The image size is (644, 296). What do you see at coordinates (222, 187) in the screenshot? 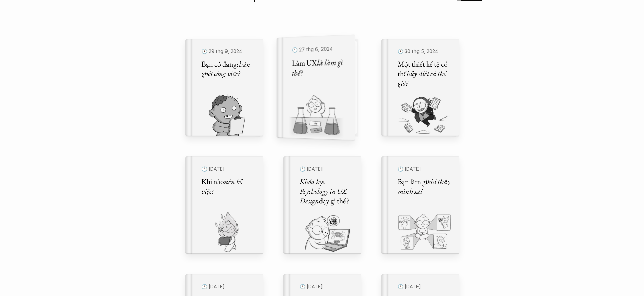
I see `em: nên bỏ việc?` at bounding box center [222, 187].